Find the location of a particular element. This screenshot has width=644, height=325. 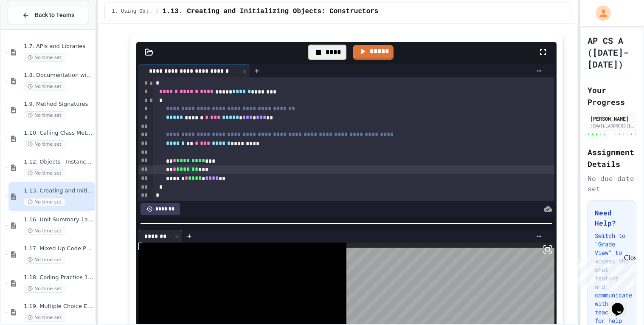

span: 1.12. Objects - Instances of Classes is located at coordinates (58, 162).